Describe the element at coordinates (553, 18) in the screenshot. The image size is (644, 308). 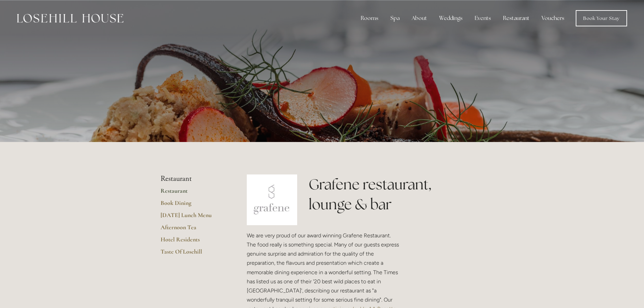
I see `a: Vouchers` at that location.